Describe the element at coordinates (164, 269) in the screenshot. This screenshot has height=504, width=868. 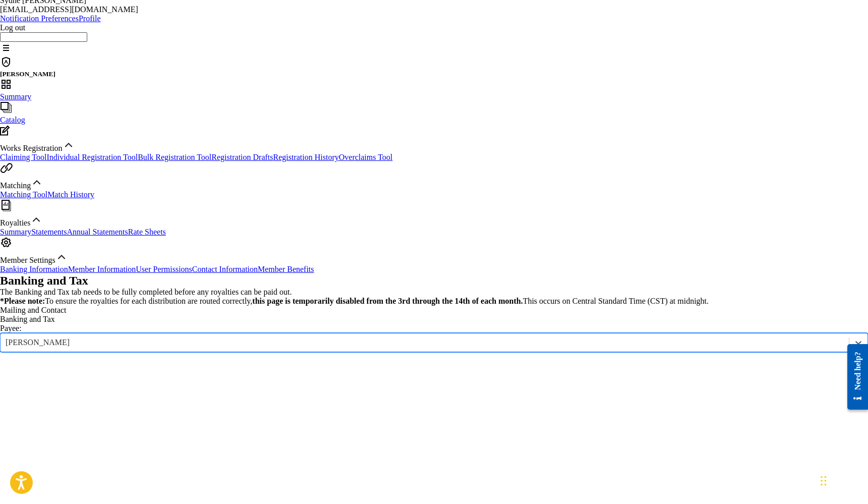
I see `a: User Permissions` at that location.